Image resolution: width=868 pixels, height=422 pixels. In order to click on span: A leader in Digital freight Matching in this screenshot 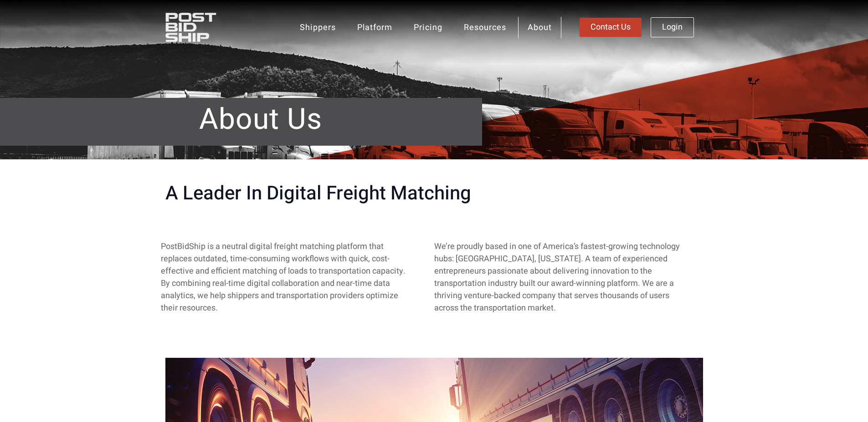, I will do `click(318, 193)`.